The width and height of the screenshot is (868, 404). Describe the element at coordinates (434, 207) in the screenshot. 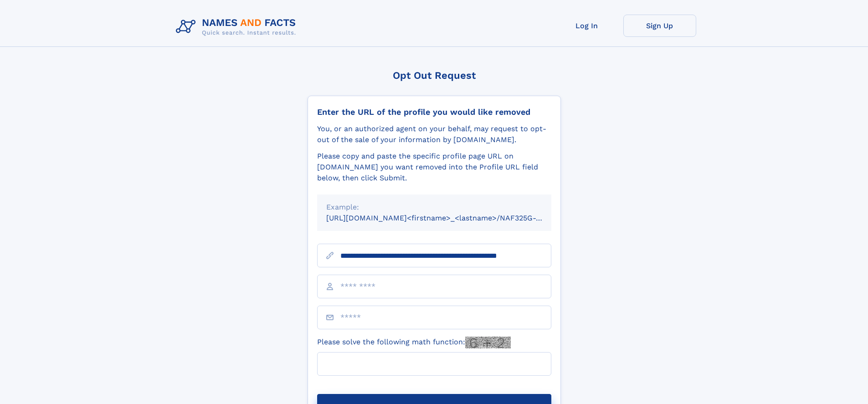

I see `div: Example:` at that location.